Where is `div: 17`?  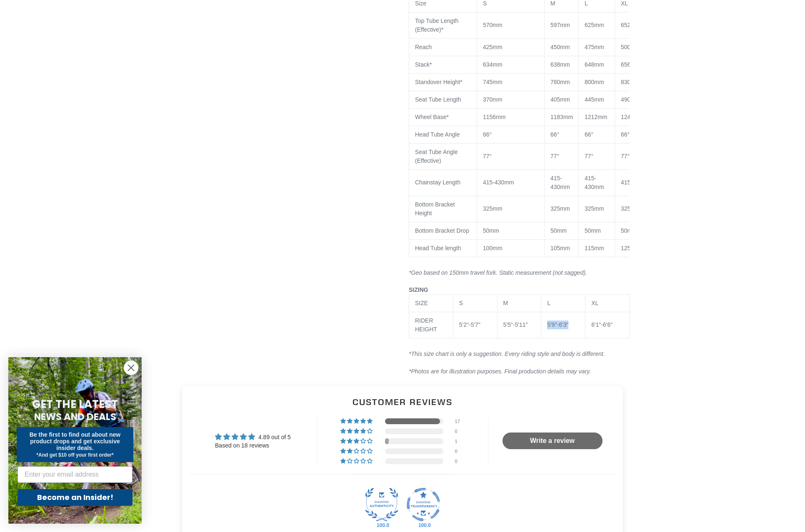 div: 17 is located at coordinates (460, 422).